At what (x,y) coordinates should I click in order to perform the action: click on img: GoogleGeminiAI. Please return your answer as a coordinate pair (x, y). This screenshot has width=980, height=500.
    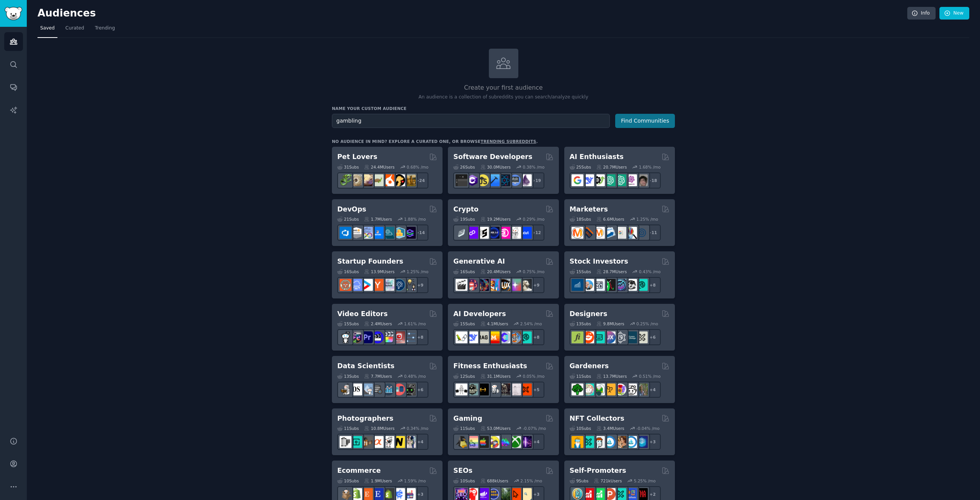
    Looking at the image, I should click on (578, 180).